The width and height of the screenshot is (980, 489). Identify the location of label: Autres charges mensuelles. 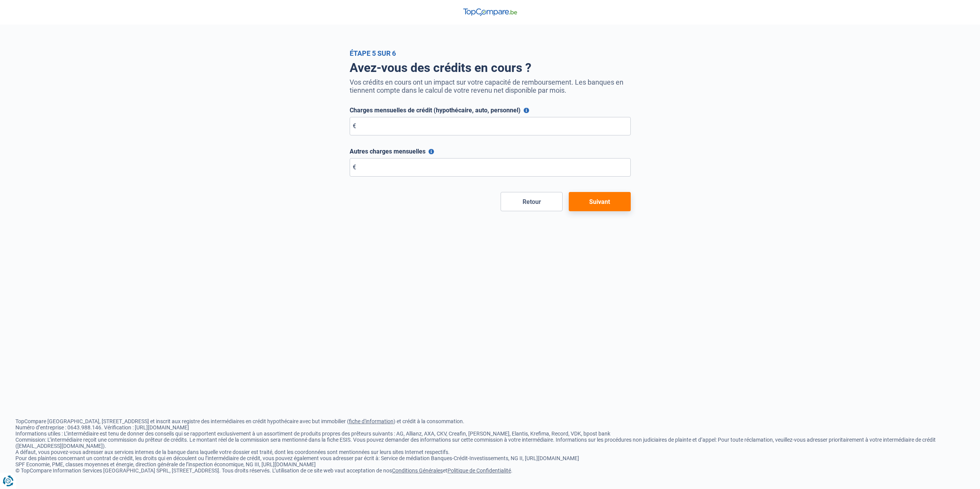
(490, 151).